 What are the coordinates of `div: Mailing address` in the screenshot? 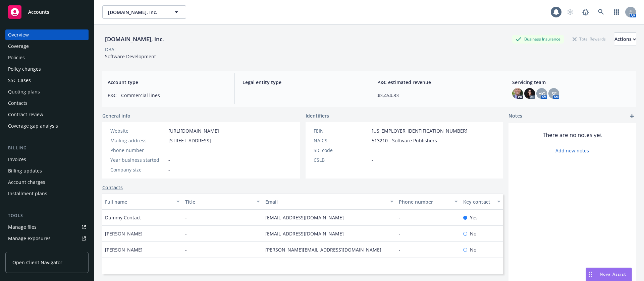 It's located at (138, 140).